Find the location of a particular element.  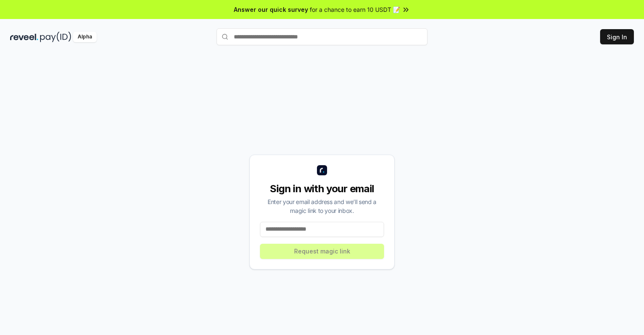

div: Alpha is located at coordinates (85, 37).